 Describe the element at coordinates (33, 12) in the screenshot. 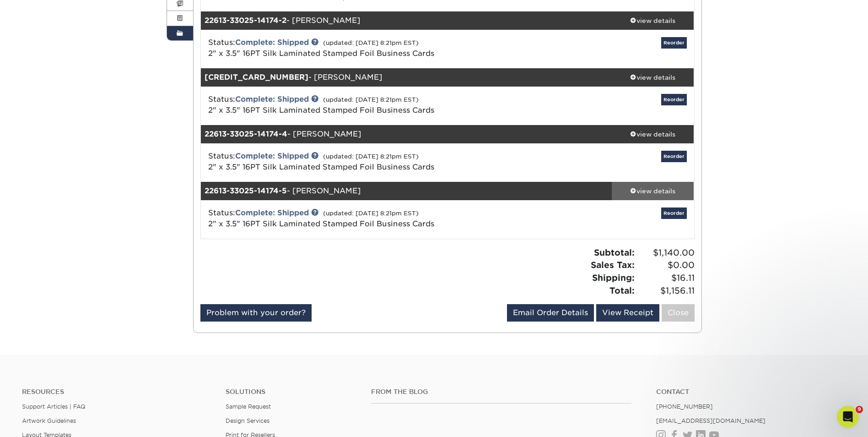

I see `img: Profile image for Erica` at that location.